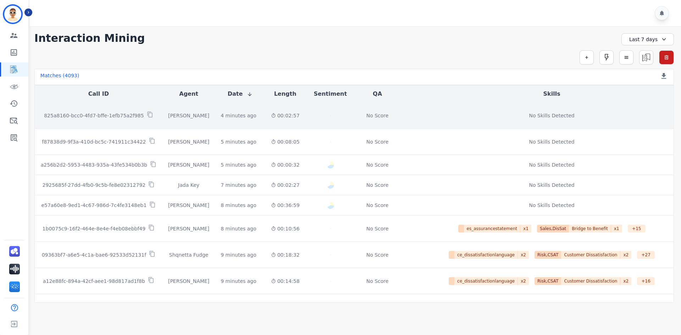 The image size is (681, 335). What do you see at coordinates (330, 94) in the screenshot?
I see `button: Sentiment` at bounding box center [330, 94].